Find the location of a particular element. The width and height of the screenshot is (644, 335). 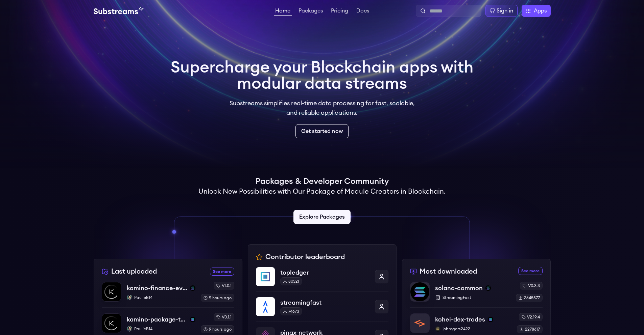

a: kohei-dex-tradeskohei-dex-tradessolanajobrogers2422jobrogers2422v2.19.42278617 is located at coordinates (476, 321).